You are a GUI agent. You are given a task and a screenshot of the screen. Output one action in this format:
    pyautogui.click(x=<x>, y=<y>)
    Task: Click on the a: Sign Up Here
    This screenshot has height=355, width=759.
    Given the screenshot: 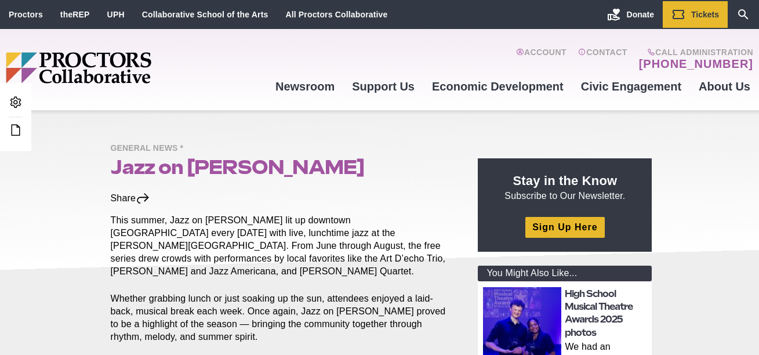 What is the action you would take?
    pyautogui.click(x=565, y=227)
    